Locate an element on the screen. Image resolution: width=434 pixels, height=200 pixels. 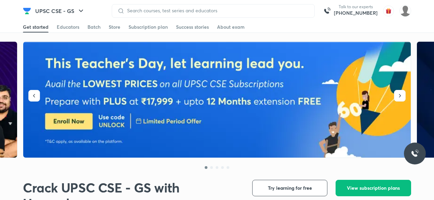
input: Search courses, test series and educators is located at coordinates (217, 11).